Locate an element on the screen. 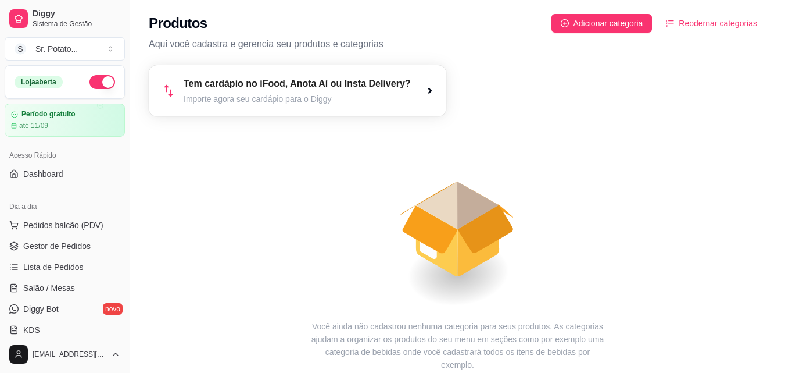 Image resolution: width=785 pixels, height=373 pixels. span: Sistema de Gestão is located at coordinates (76, 24).